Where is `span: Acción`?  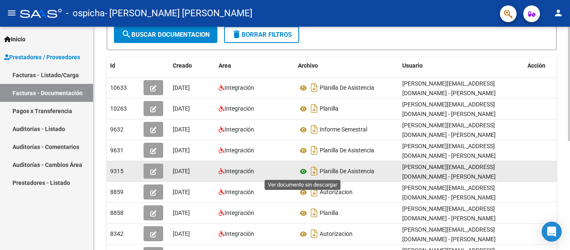 span: Acción is located at coordinates (536, 66).